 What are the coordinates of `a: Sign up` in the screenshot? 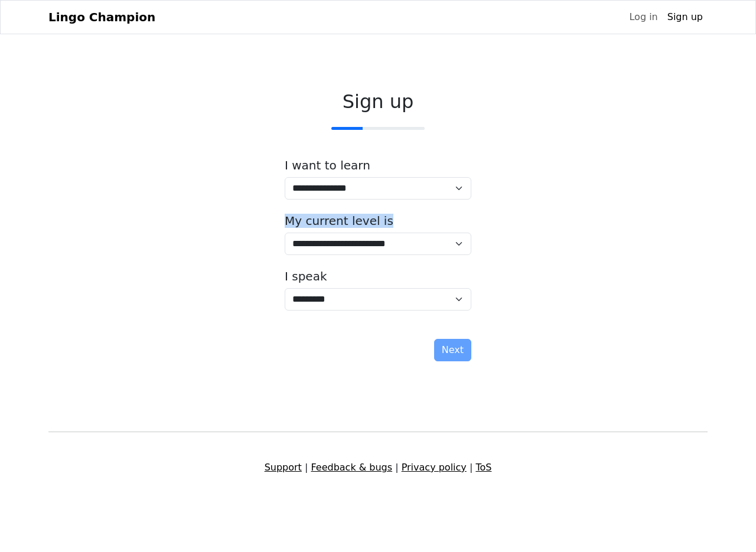 It's located at (685, 17).